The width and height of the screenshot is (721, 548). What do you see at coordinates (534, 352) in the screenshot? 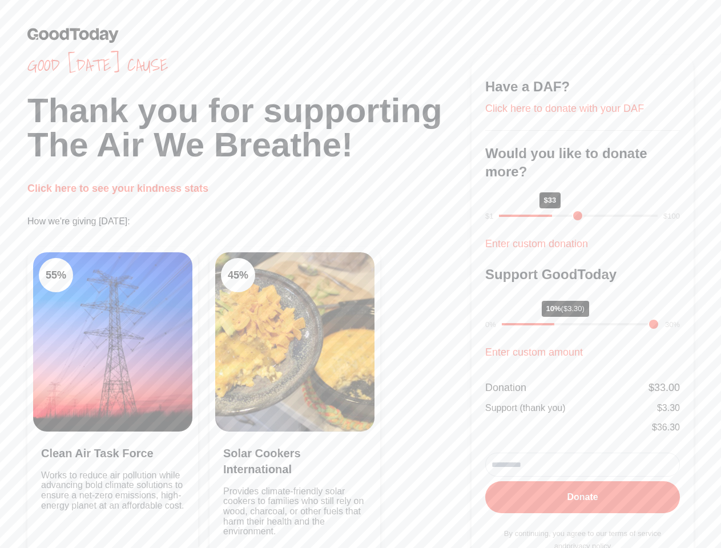
I see `a: Enter custom amount` at bounding box center [534, 352].